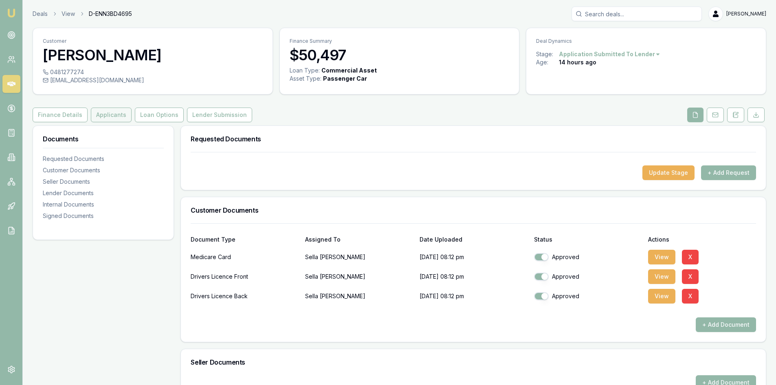  Describe the element at coordinates (244, 239) in the screenshot. I see `div: Document Type` at that location.